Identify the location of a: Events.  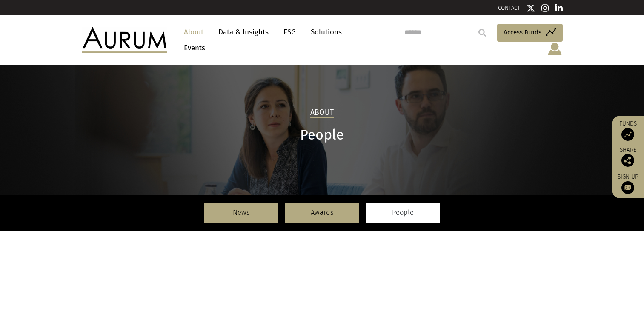
(192, 48).